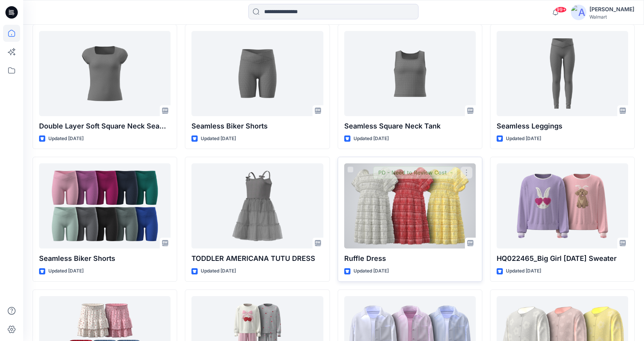  Describe the element at coordinates (410, 258) in the screenshot. I see `p: Ruffle Dress` at that location.